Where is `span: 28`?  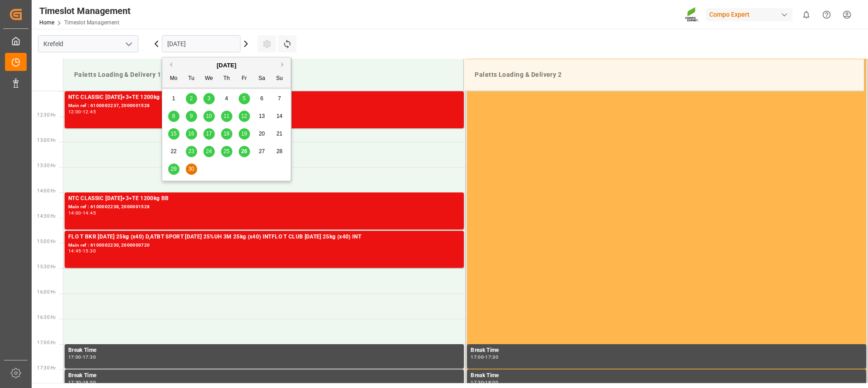 span: 28 is located at coordinates (279, 151).